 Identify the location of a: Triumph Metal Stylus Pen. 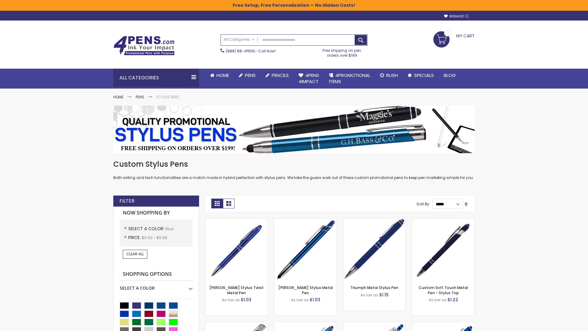
(374, 287).